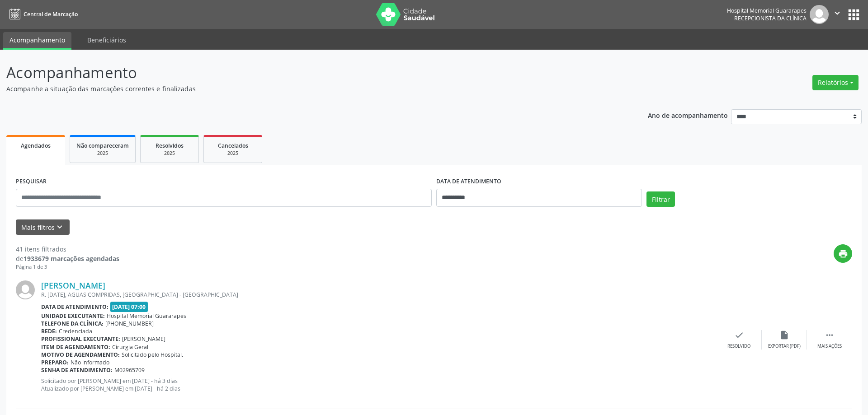  Describe the element at coordinates (68, 249) in the screenshot. I see `div: 41 itens filtrados` at that location.